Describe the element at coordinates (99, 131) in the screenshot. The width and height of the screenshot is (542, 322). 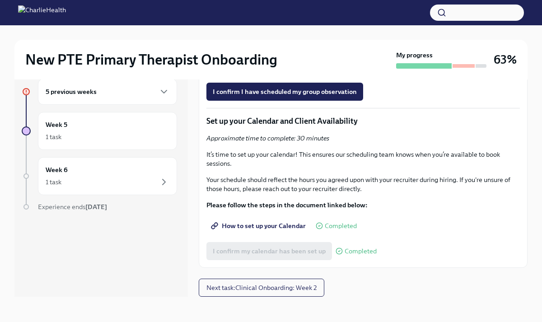
I see `a: Week 51 task` at that location.